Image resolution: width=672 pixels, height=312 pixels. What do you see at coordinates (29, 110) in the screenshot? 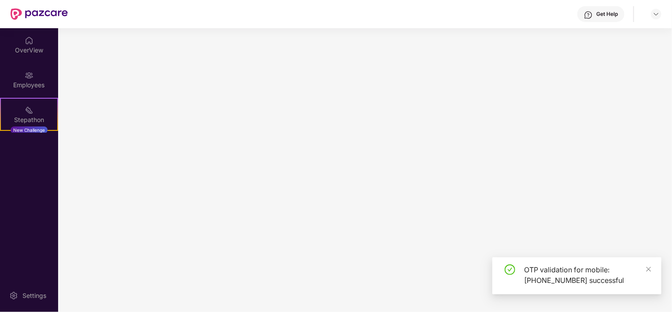
I see `img: svg+xml;base64,PHN2ZyB4bWxucz0iaHR0cDovL3d3dy53My5vcmcvMjAwMC9zdmciIHdpZHRoPSIyMSIgaGVpZ2h0PSIyMC...` at bounding box center [29, 110].